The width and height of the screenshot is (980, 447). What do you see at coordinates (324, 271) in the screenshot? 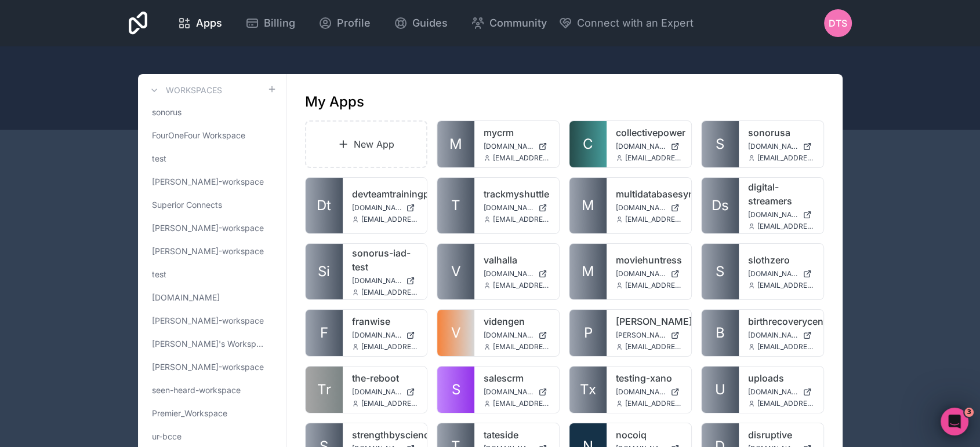
I see `span: Si` at bounding box center [324, 271].